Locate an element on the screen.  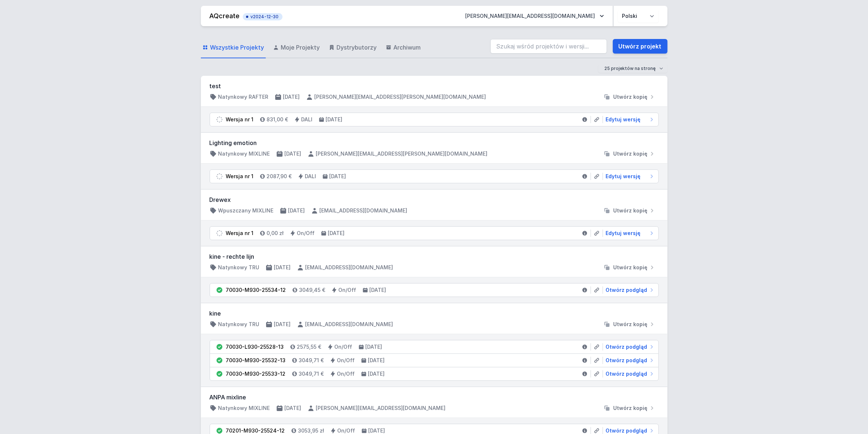
h3: ANPA mixline is located at coordinates (434, 398).